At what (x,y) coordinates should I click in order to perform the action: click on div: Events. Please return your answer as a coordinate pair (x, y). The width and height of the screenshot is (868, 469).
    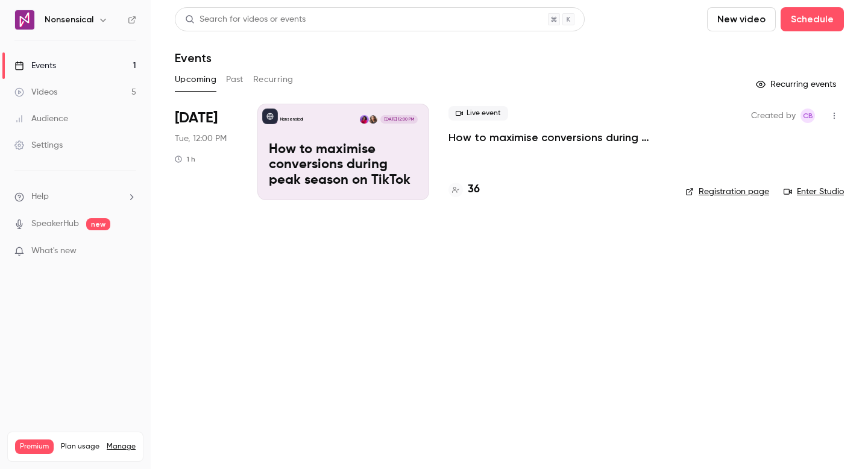
    Looking at the image, I should click on (35, 65).